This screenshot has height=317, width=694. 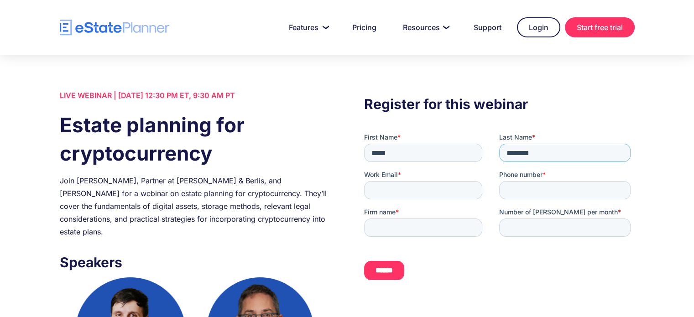 What do you see at coordinates (157, 42) in the screenshot?
I see `span: Phone number` at bounding box center [157, 42].